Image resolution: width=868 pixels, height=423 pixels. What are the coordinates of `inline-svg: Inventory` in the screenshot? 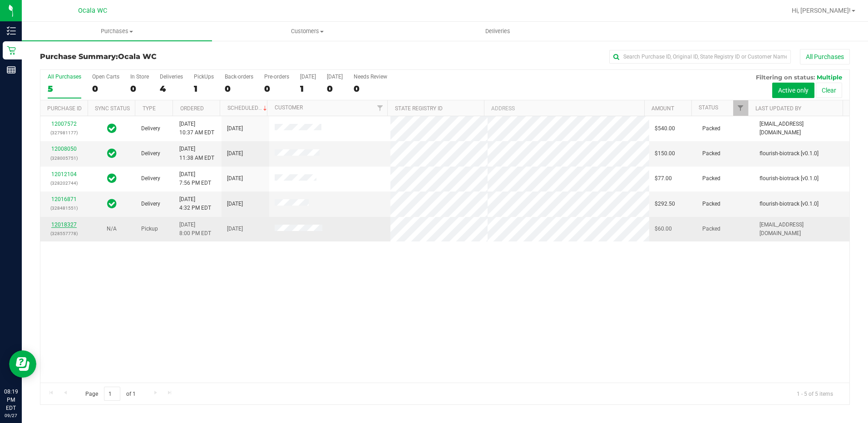 It's located at (12, 31).